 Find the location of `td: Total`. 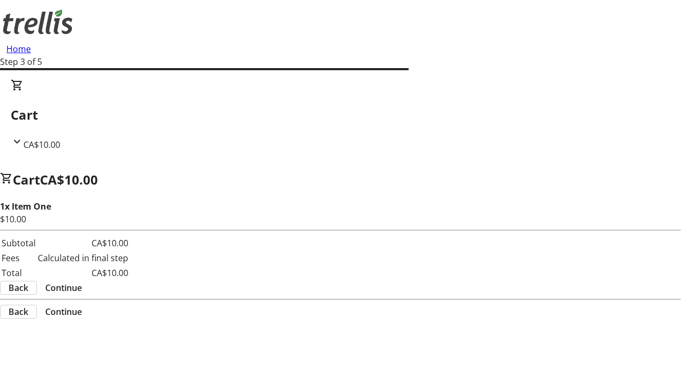

td: Total is located at coordinates (19, 273).